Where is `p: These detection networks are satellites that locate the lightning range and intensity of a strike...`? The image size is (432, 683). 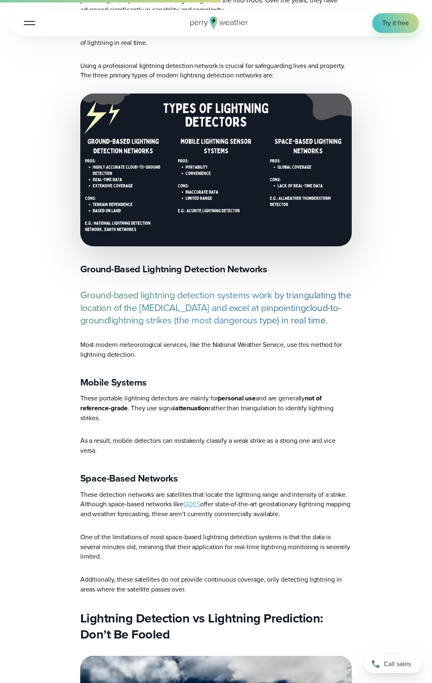
p: These detection networks are satellites that locate the lightning range and intensity of a strike... is located at coordinates (216, 504).